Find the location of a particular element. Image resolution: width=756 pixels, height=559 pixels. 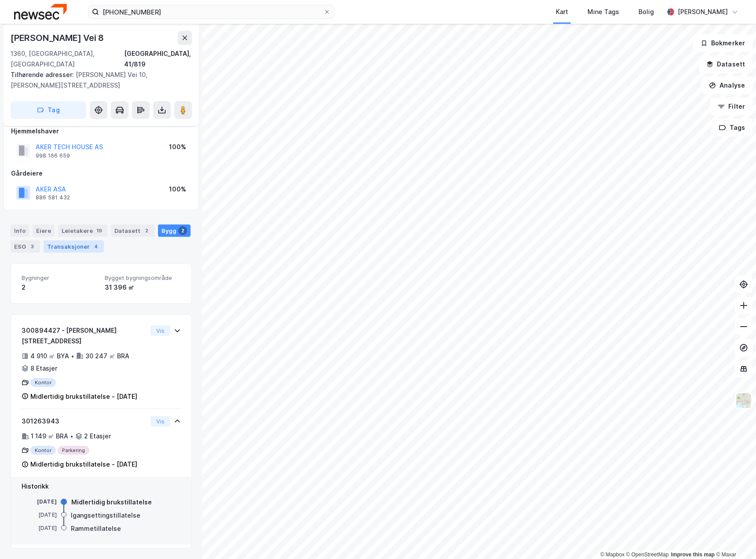

a: Improve this map is located at coordinates (693, 555).